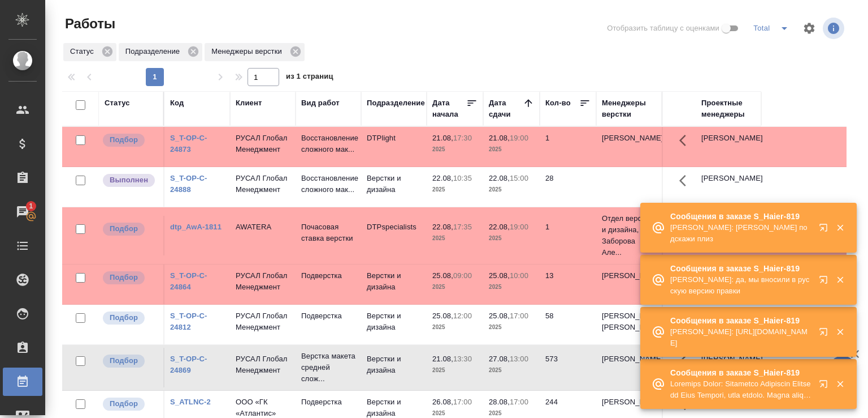  Describe the element at coordinates (729, 109) in the screenshot. I see `div: Проектные менеджеры` at that location.